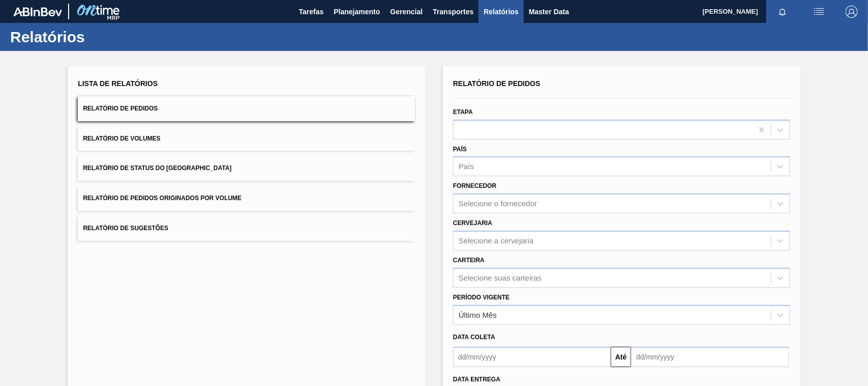 The height and width of the screenshot is (386, 868). Describe the element at coordinates (126, 228) in the screenshot. I see `span: Relatório de Sugestões` at that location.